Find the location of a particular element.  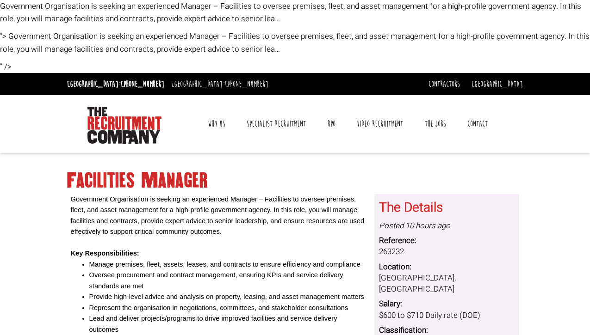

a: Video Recruitment is located at coordinates (380, 124).